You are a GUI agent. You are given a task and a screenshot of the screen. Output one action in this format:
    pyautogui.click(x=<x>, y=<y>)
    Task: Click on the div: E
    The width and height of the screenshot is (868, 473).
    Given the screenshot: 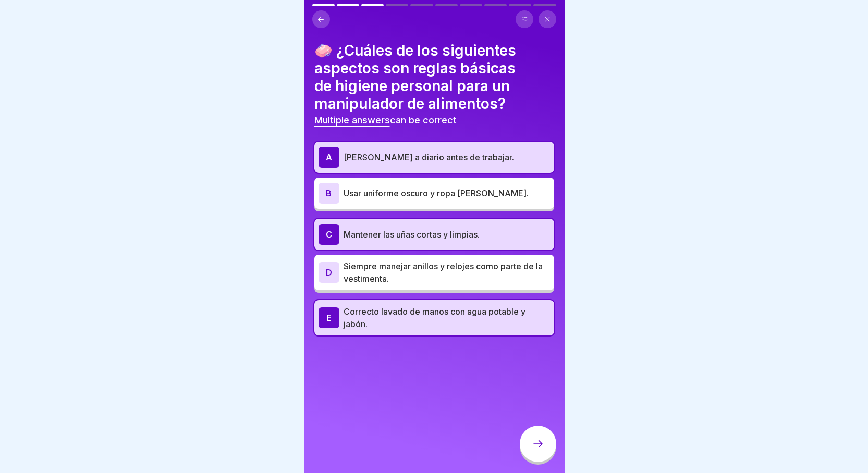 What is the action you would take?
    pyautogui.click(x=329, y=318)
    